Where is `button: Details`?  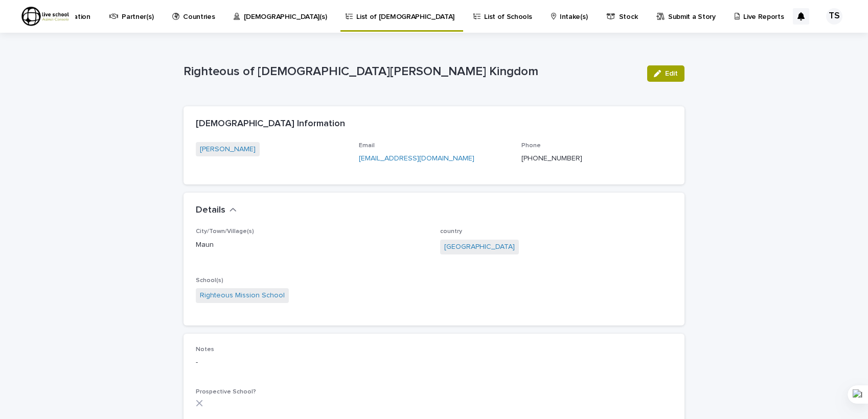 button: Details is located at coordinates (216, 211).